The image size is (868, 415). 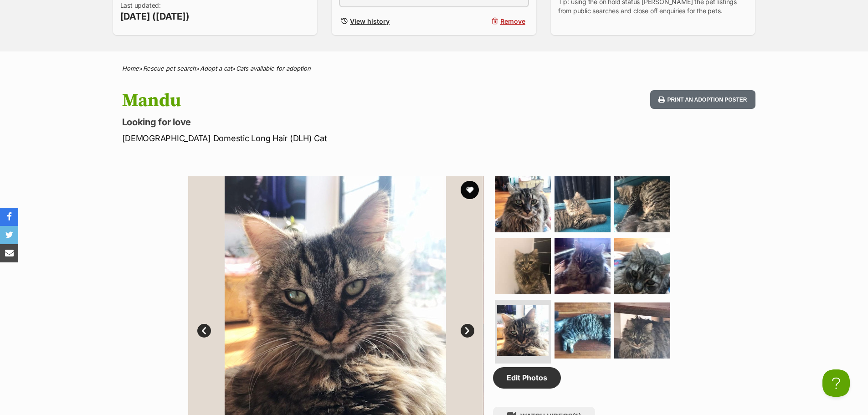 What do you see at coordinates (216, 68) in the screenshot?
I see `a: Adopt a cat` at bounding box center [216, 68].